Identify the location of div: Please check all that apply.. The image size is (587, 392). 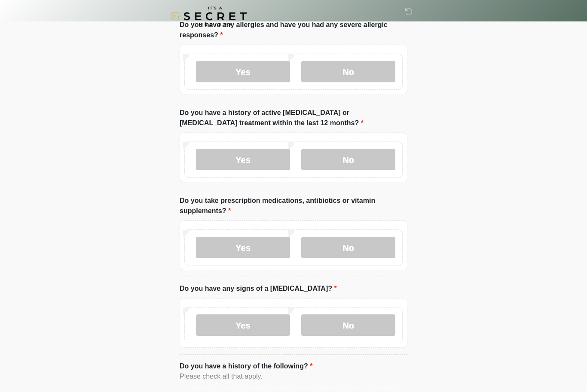
(293, 376).